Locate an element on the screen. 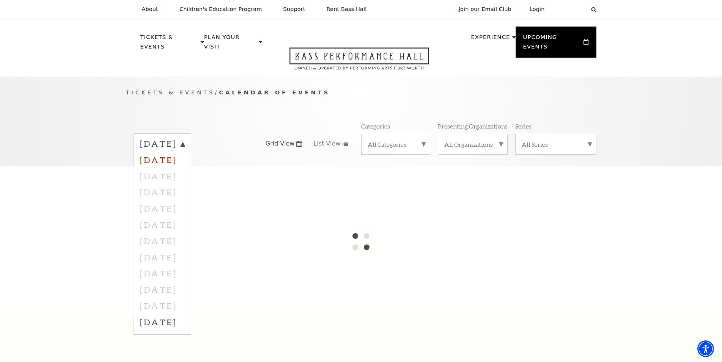  label: All Categories is located at coordinates (396, 144).